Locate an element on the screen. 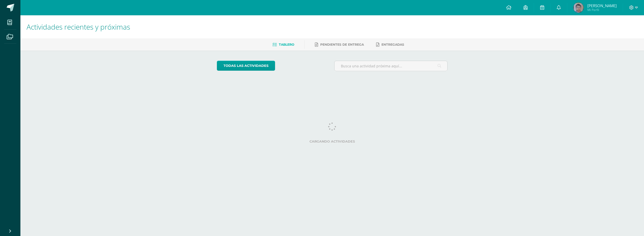 This screenshot has width=644, height=236. img: 657983025bc339f3e4dda0fefa4d5b83.png is located at coordinates (578, 8).